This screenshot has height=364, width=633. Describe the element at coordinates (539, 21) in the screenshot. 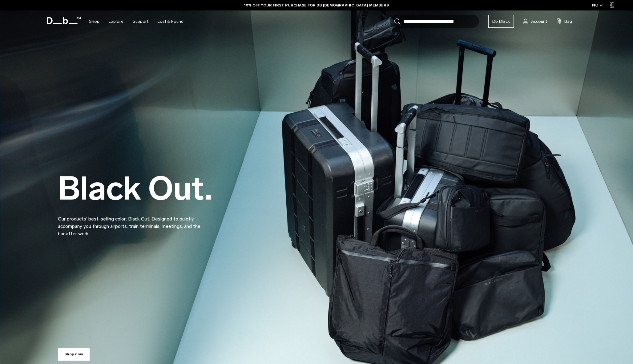

I see `span: Account` at that location.